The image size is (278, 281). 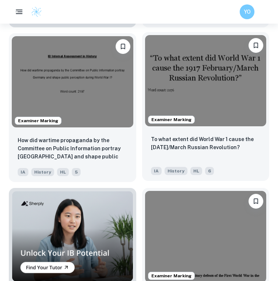 What do you see at coordinates (247, 12) in the screenshot?
I see `h6: YO` at bounding box center [247, 12].